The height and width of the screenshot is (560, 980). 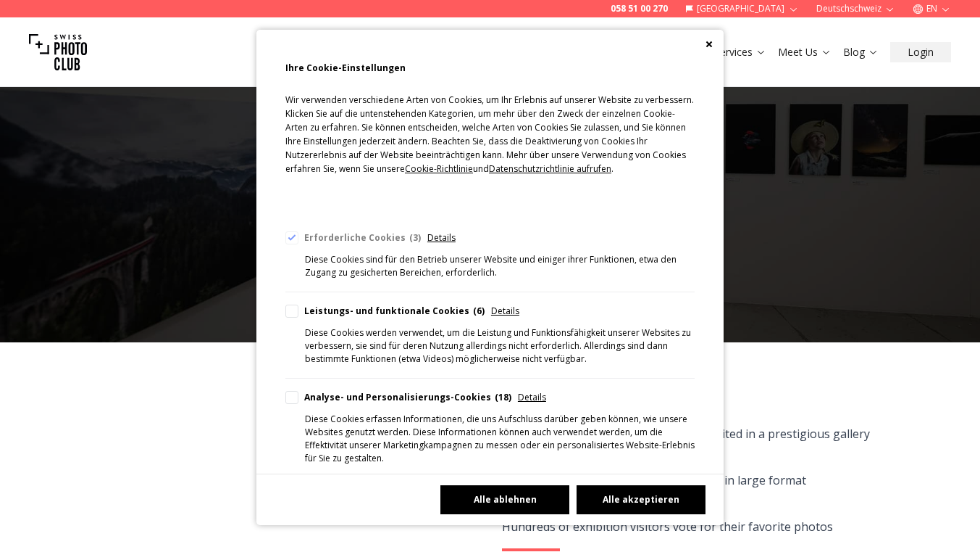 What do you see at coordinates (490, 145) in the screenshot?
I see `p: Wir verwenden verschiedene Arten von Cookies, um Ihr Erlebnis auf unserer Website zu verbessern. ...` at bounding box center [490, 145].